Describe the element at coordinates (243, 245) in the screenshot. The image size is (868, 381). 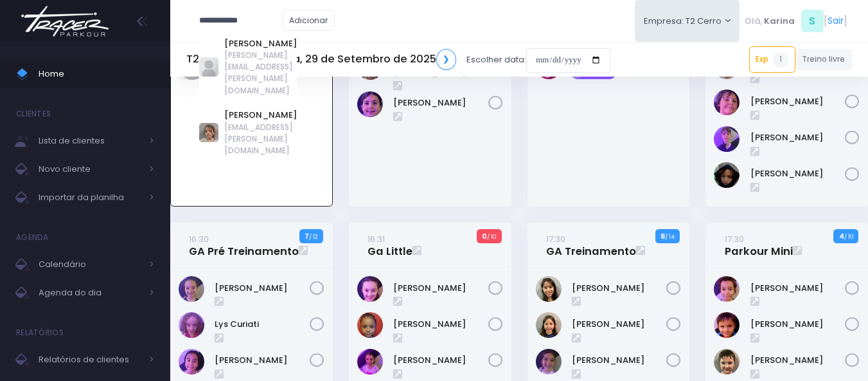
I see `a: 16:30GA Pré Treinamento` at that location.